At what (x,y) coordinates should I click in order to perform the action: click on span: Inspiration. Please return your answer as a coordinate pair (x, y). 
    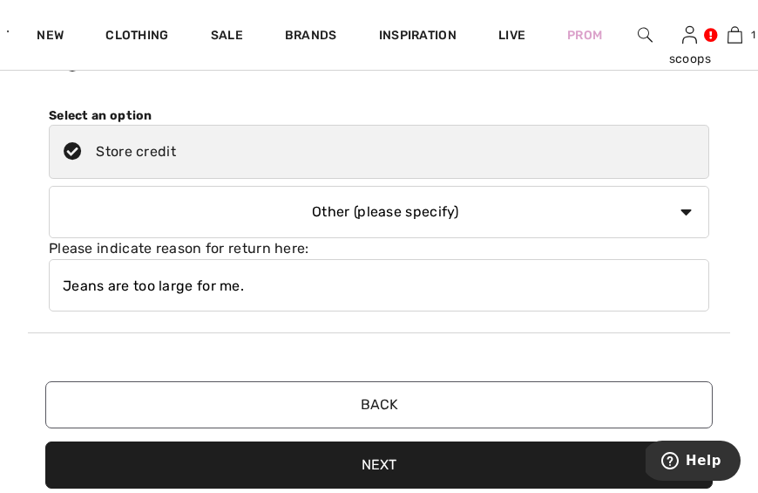
    Looking at the image, I should click on (418, 37).